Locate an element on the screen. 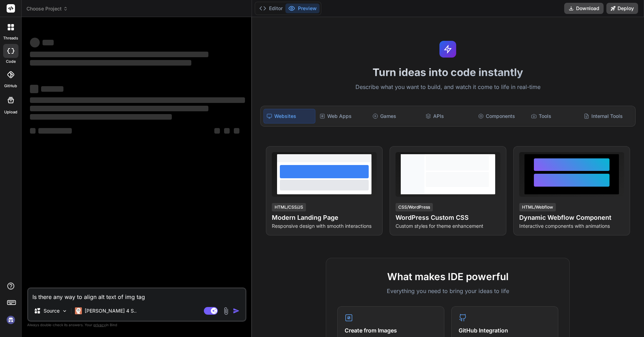 The image size is (644, 337). label: code is located at coordinates (11, 62).